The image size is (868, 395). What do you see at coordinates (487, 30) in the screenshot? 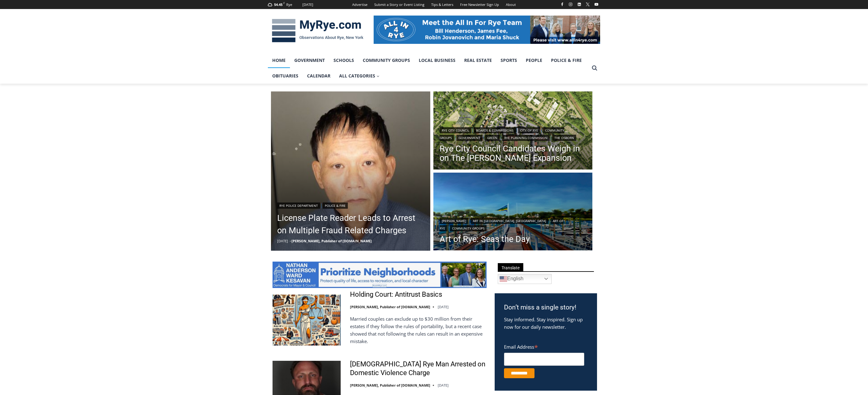
I see `a: All in for Rye` at bounding box center [487, 30].